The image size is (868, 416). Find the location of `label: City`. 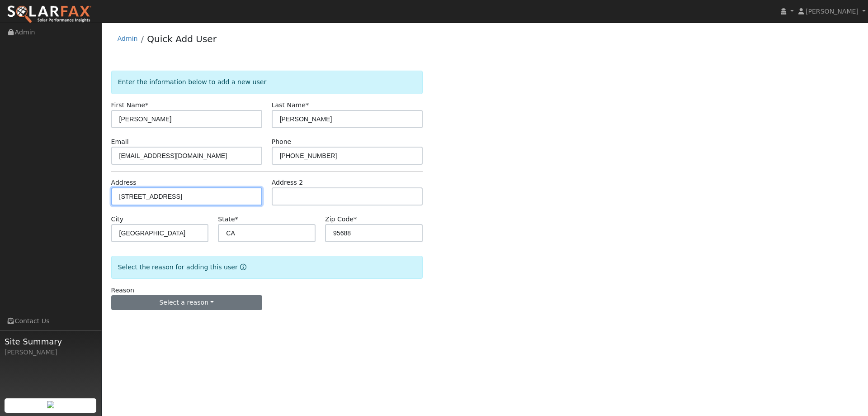

label: City is located at coordinates (118, 219).